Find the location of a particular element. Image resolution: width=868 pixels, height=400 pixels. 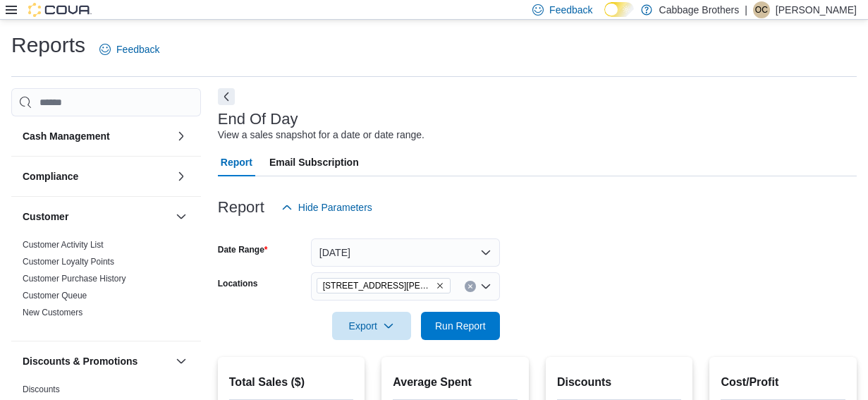

h2: Total Sales ($) is located at coordinates (291, 382).